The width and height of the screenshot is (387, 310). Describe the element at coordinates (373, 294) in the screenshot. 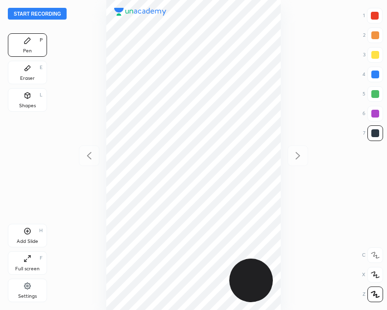

I see `div: Z` at that location.